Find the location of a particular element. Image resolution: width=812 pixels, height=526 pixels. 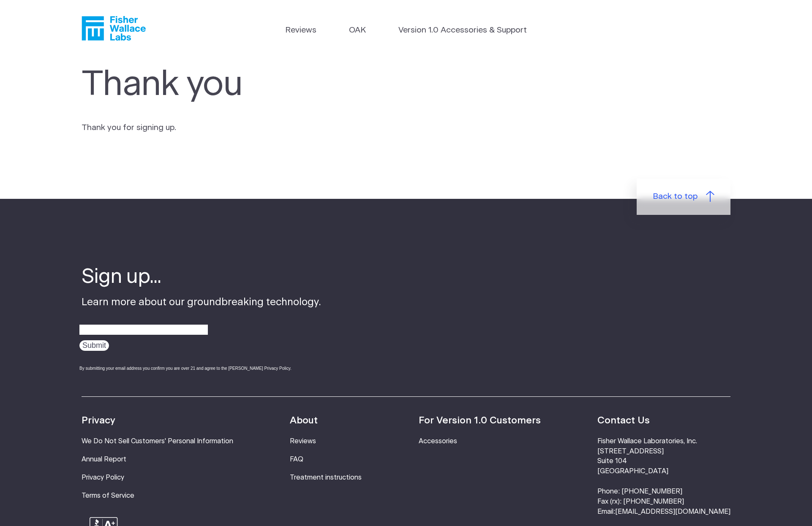

a: Version 1.0 Accessories & Support is located at coordinates (462, 30).